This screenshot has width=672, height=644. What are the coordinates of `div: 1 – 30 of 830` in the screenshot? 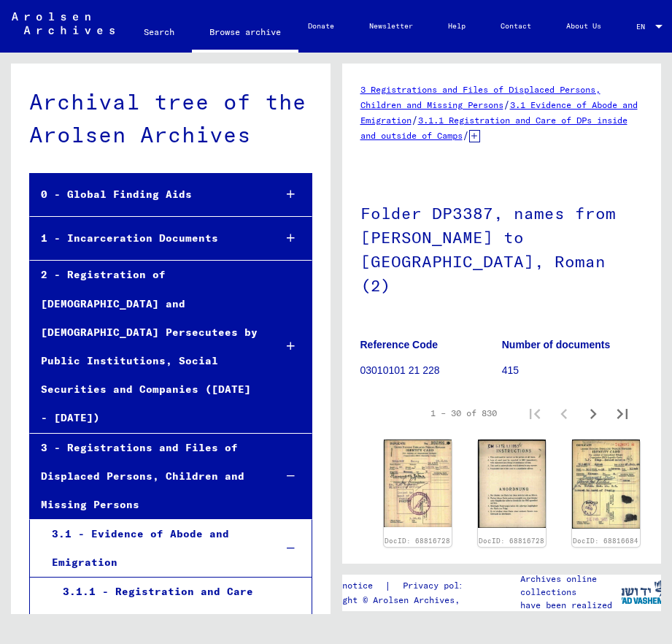 It's located at (463, 413).